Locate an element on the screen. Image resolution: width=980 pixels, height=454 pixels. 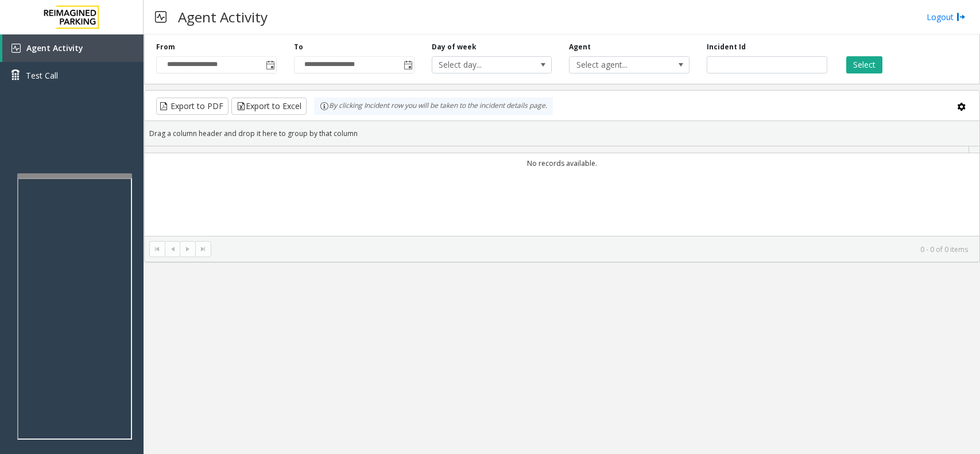
kendo-pager-info: 0 - 0 of 0 items is located at coordinates (593, 249).